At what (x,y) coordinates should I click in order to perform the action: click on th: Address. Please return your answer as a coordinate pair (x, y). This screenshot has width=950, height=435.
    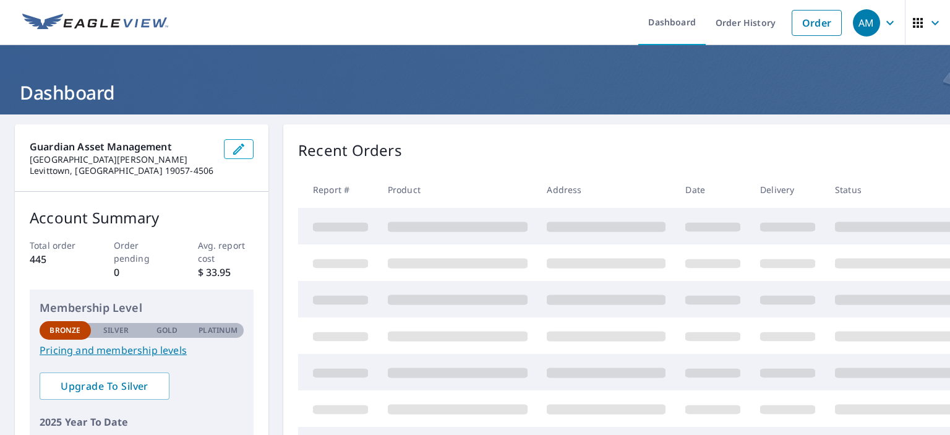
    Looking at the image, I should click on (606, 189).